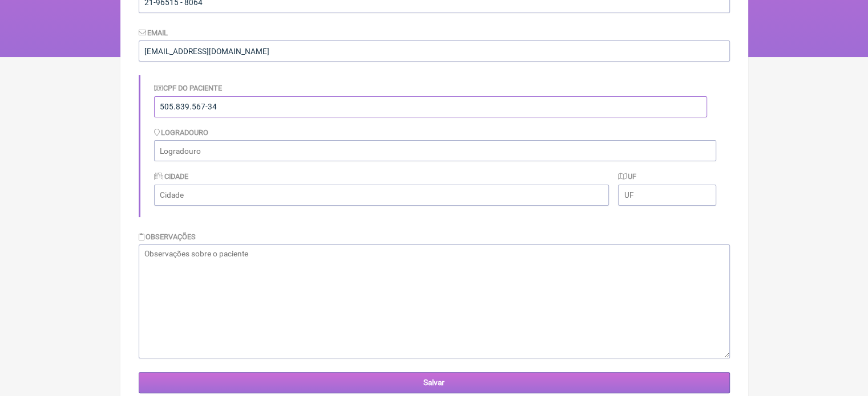 This screenshot has height=396, width=868. What do you see at coordinates (171, 176) in the screenshot?
I see `label: Cidade` at bounding box center [171, 176].